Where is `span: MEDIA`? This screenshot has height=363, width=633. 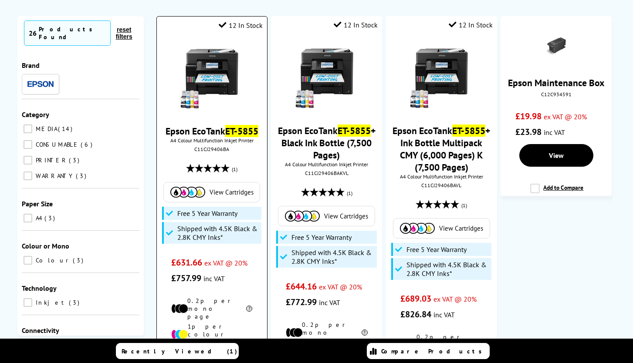
span: MEDIA is located at coordinates (45, 129).